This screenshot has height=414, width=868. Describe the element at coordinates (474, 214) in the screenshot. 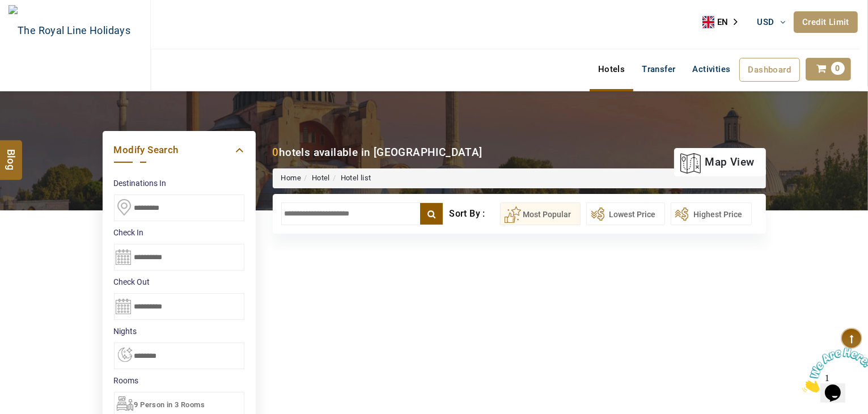

I see `div: Sort By :` at that location.